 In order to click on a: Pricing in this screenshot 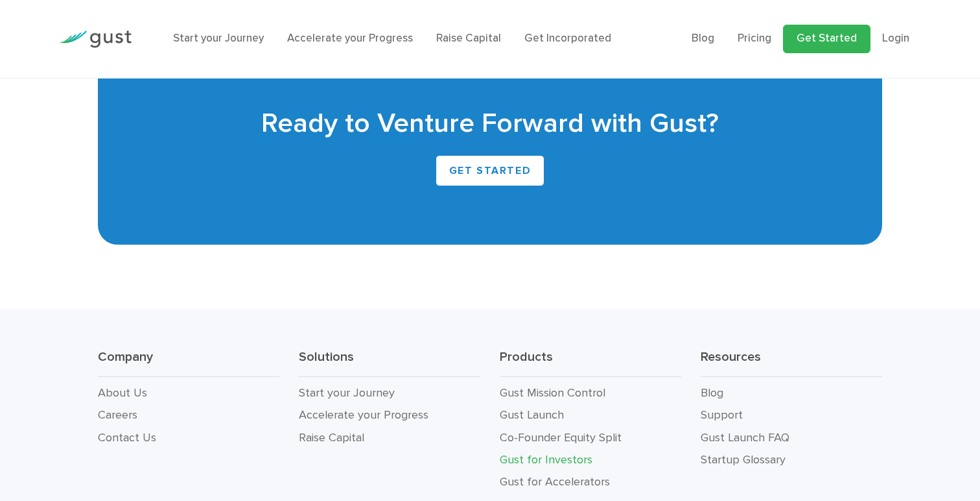, I will do `click(754, 38)`.